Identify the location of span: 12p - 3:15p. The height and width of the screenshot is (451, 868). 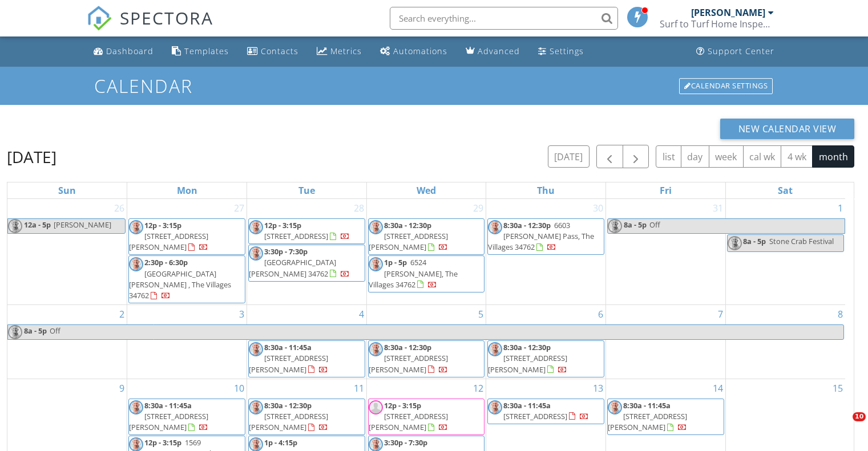
(162, 225).